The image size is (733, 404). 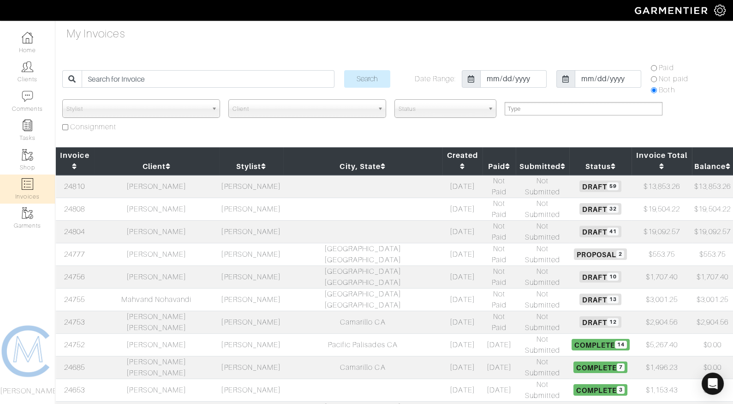 What do you see at coordinates (600, 254) in the screenshot?
I see `span: Proposal` at bounding box center [600, 254].